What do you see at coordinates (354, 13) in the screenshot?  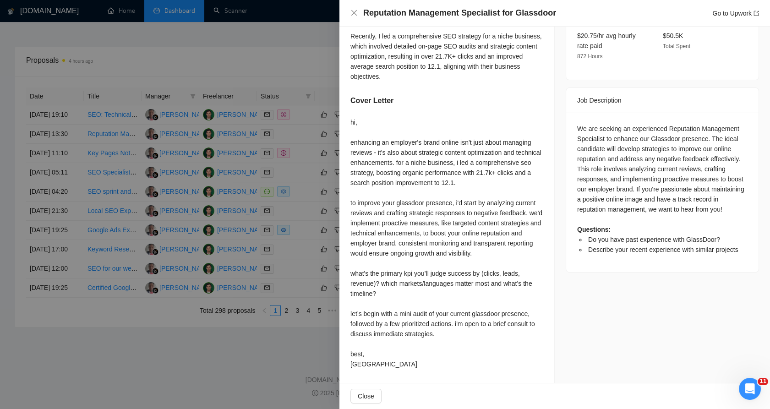 I see `span: close` at bounding box center [354, 13].